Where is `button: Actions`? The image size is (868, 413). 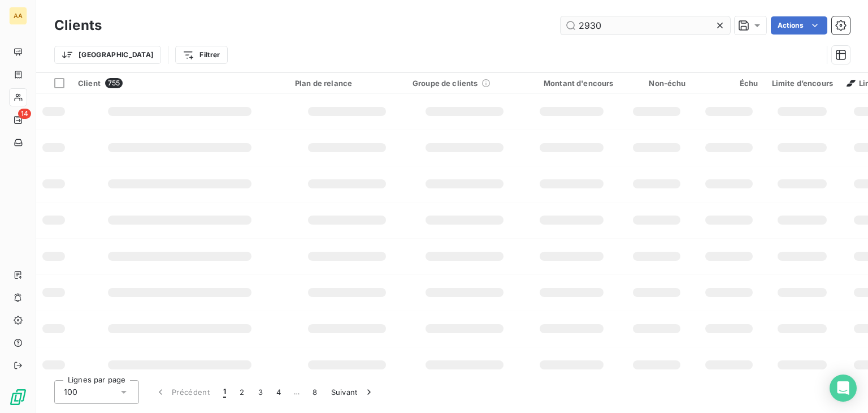 button: Actions is located at coordinates (799, 25).